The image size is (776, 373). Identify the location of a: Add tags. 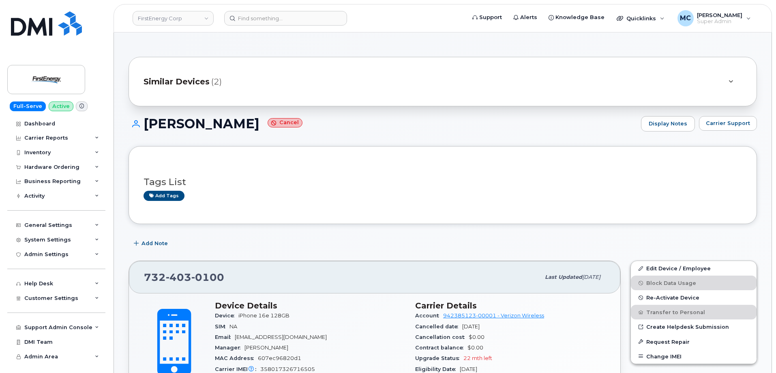
(164, 195).